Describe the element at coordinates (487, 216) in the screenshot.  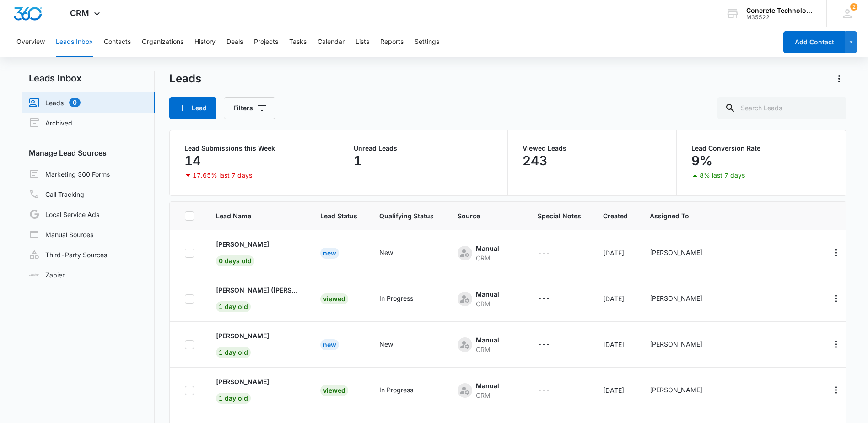
I see `span: Source` at that location.